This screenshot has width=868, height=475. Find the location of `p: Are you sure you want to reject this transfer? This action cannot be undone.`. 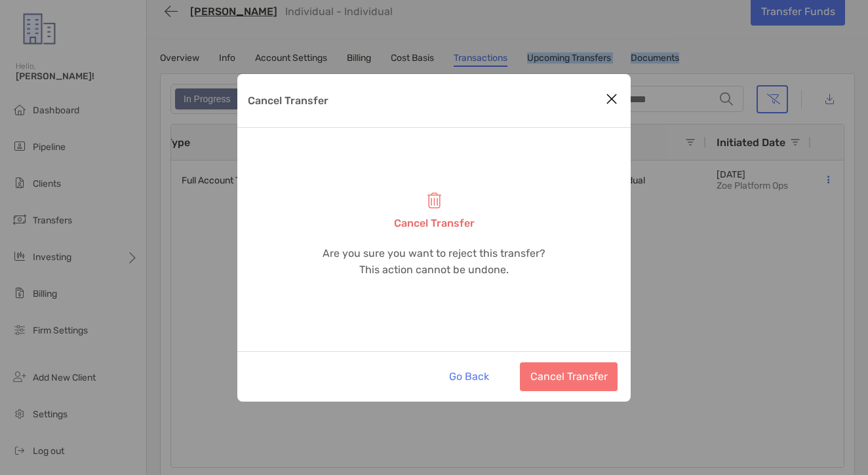

p: Are you sure you want to reject this transfer? This action cannot be undone. is located at coordinates (434, 261).